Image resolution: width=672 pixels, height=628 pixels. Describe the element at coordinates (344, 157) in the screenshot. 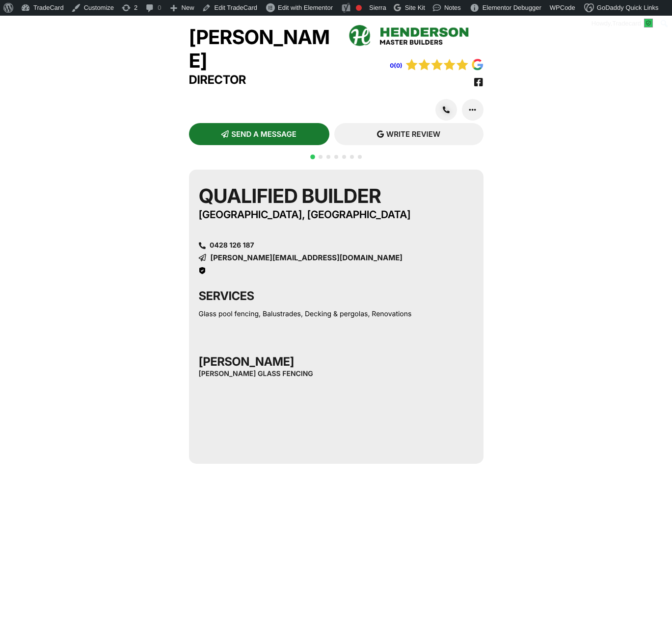

I see `span: Go to slide 5` at that location.